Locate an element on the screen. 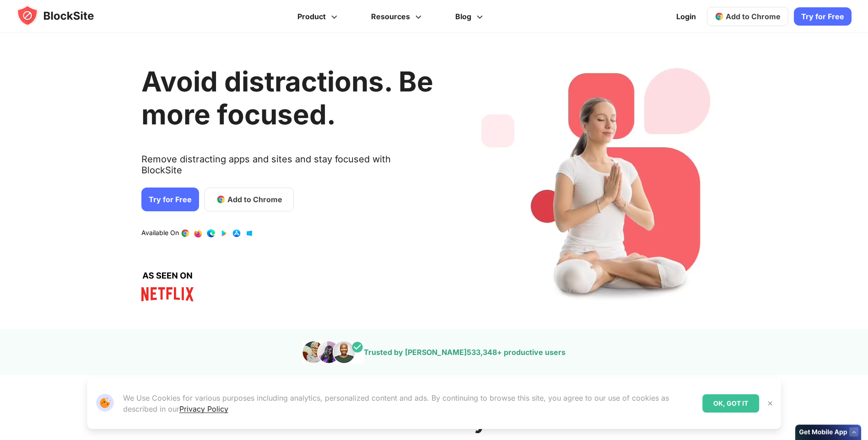 The image size is (868, 440). a: Login is located at coordinates (686, 17).